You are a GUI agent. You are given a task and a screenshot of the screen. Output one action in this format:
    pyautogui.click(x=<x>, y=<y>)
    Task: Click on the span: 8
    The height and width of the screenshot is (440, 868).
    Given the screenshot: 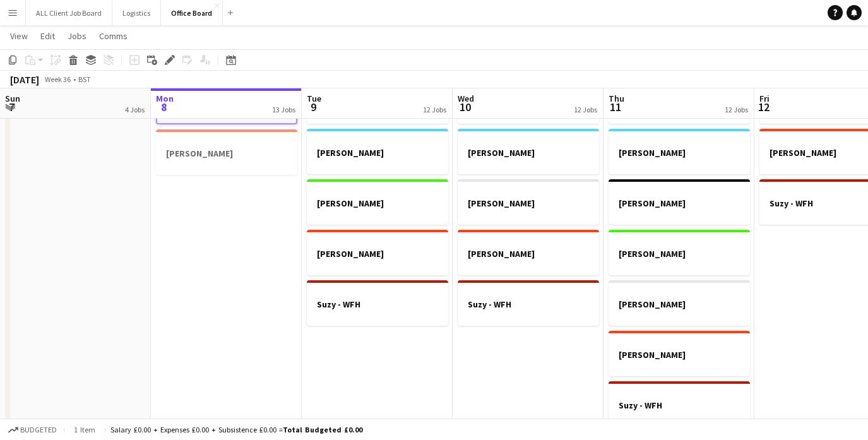 What is the action you would take?
    pyautogui.click(x=163, y=106)
    